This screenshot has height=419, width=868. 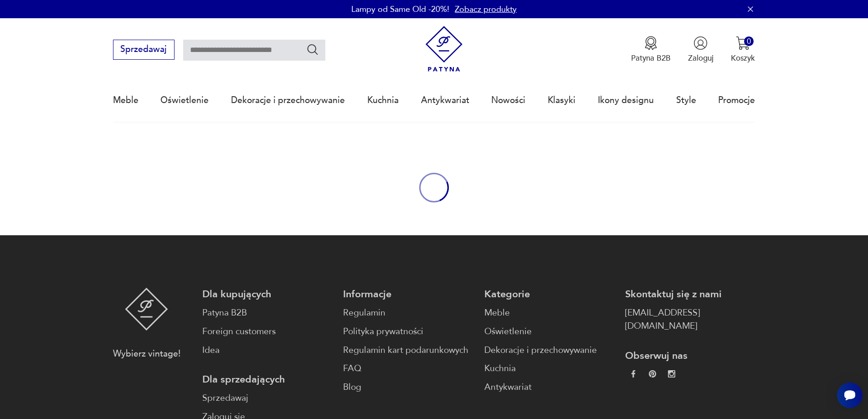 What do you see at coordinates (561, 100) in the screenshot?
I see `a: Klasyki` at bounding box center [561, 100].